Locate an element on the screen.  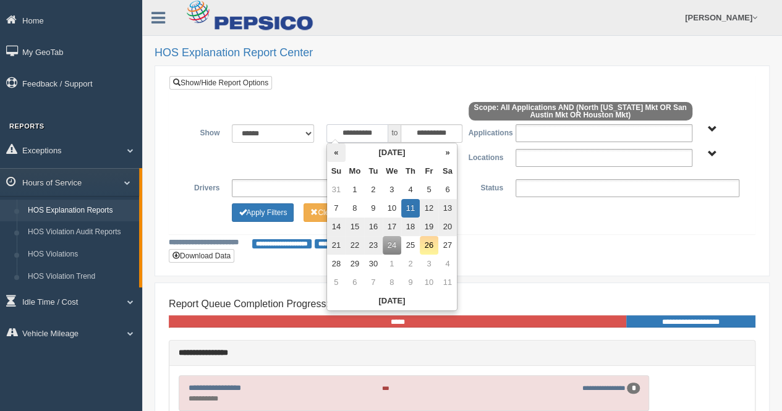
th: Sa is located at coordinates (447, 171).